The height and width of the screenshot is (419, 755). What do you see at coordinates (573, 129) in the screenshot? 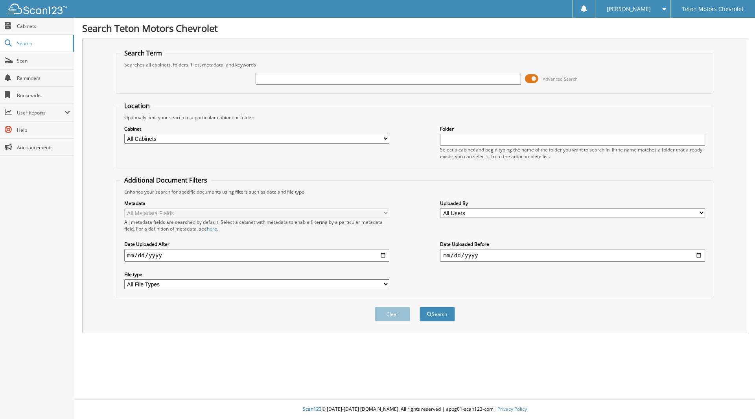
I see `label: Folder` at bounding box center [573, 129].